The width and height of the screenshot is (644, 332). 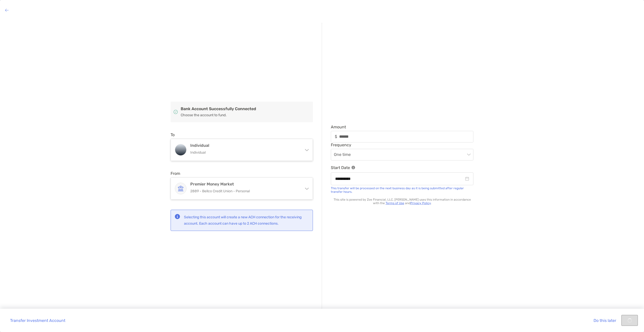 I want to click on button: Transfer Investment Account, so click(x=38, y=320).